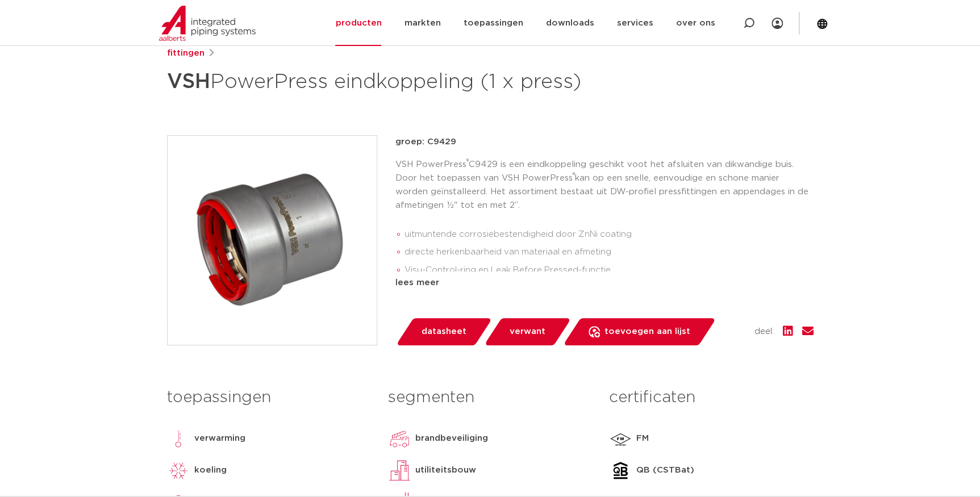 This screenshot has height=497, width=980. What do you see at coordinates (380, 82) in the screenshot?
I see `h1: PowerPress eindkoppeling (1 x press)` at bounding box center [380, 82].